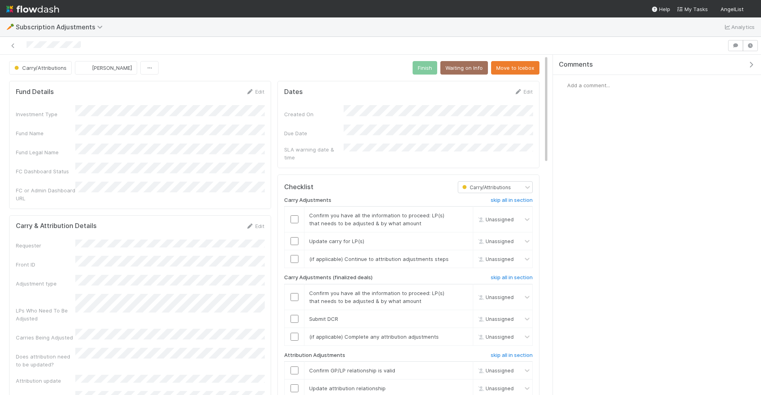  Describe the element at coordinates (46, 245) in the screenshot. I see `div: Requester` at that location.